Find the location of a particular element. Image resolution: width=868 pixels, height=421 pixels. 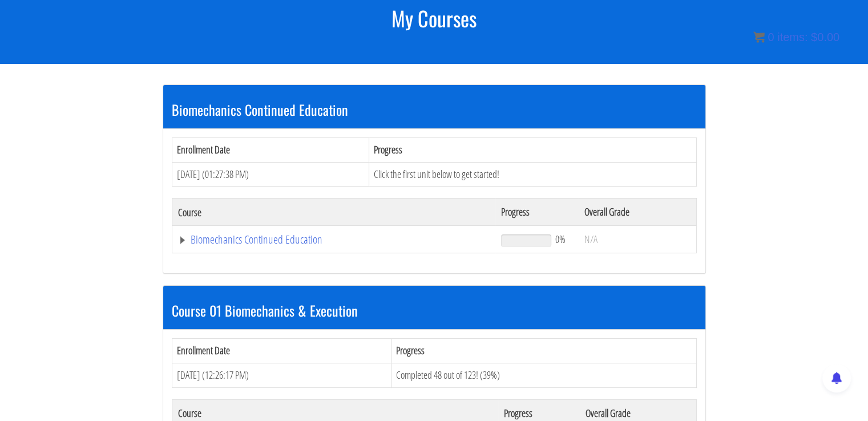

th: Overall Grade is located at coordinates (637, 212).